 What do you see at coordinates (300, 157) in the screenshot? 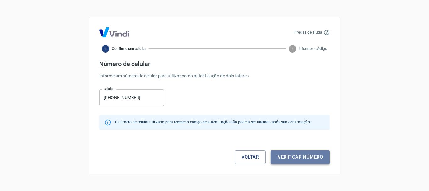
I see `button: Verificar número` at bounding box center [300, 157].